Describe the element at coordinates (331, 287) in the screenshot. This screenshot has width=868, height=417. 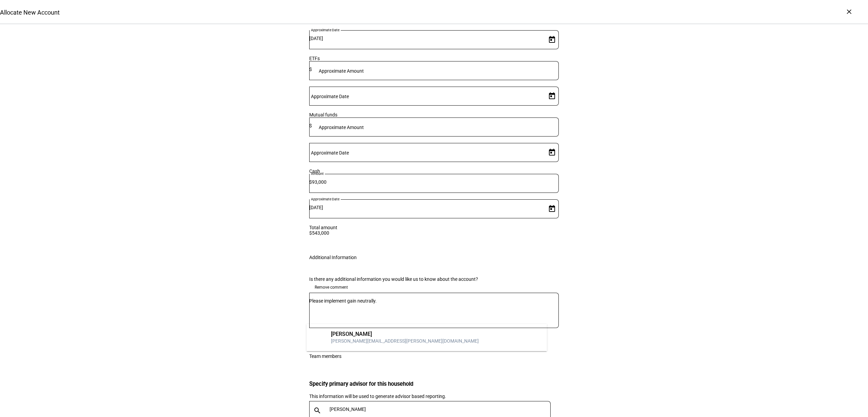
I see `span: Remove comment` at that location.